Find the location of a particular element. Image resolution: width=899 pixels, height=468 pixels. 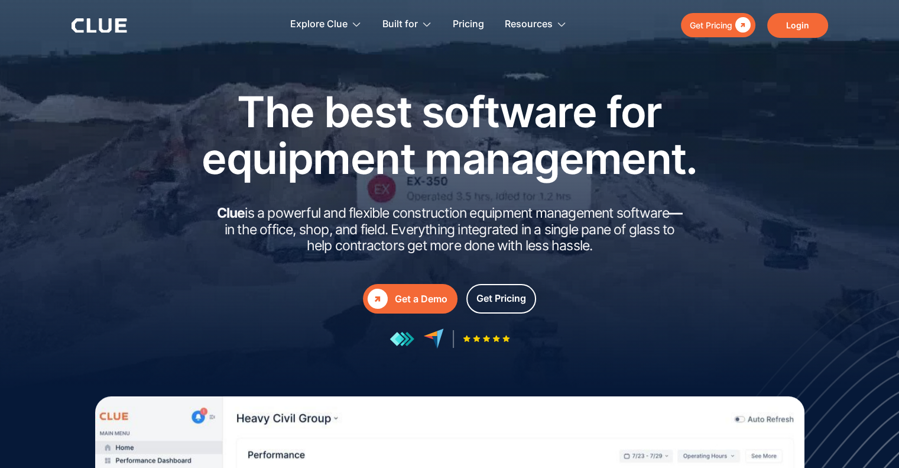

h1: The best software for equipment management. is located at coordinates (450, 135).